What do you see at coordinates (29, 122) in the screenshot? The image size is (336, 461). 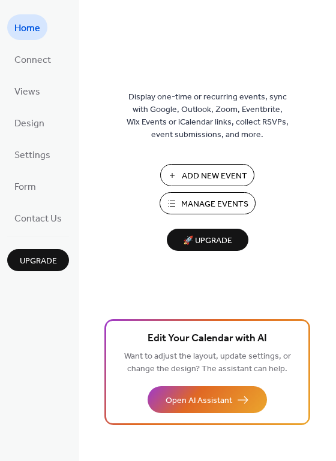 I see `a: Design` at bounding box center [29, 122].